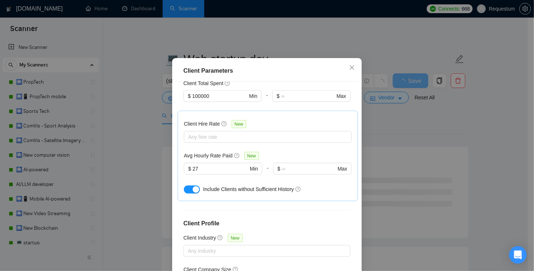 This screenshot has width=534, height=271. Describe the element at coordinates (267, 71) in the screenshot. I see `div: Client Parameters` at that location.